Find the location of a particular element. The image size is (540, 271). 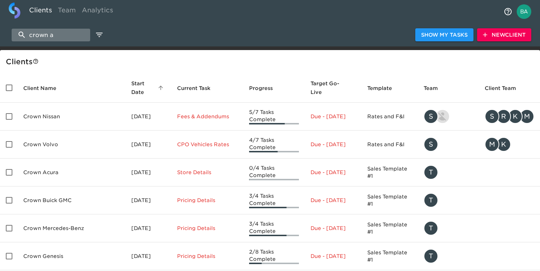

a: Analytics is located at coordinates (97, 11).